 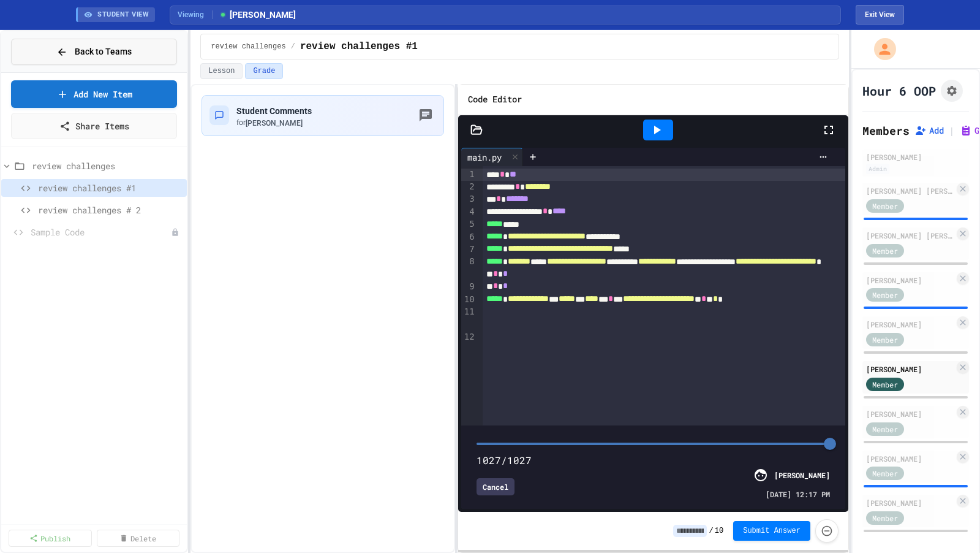 What do you see at coordinates (94, 126) in the screenshot?
I see `a: Share Items` at bounding box center [94, 126].